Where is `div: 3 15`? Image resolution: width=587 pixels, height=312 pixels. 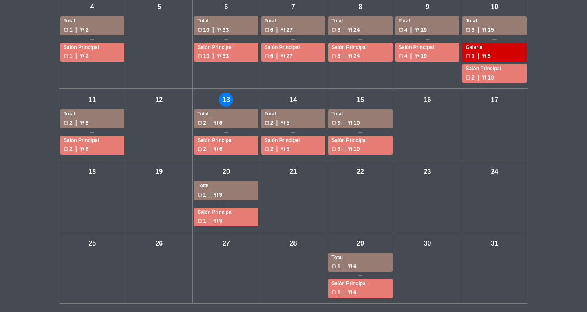
div: 3 15 is located at coordinates (494, 30).